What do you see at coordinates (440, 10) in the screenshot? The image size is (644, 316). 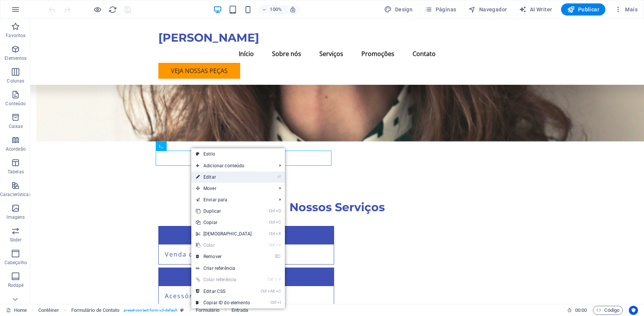 I see `button: Páginas` at bounding box center [440, 10].